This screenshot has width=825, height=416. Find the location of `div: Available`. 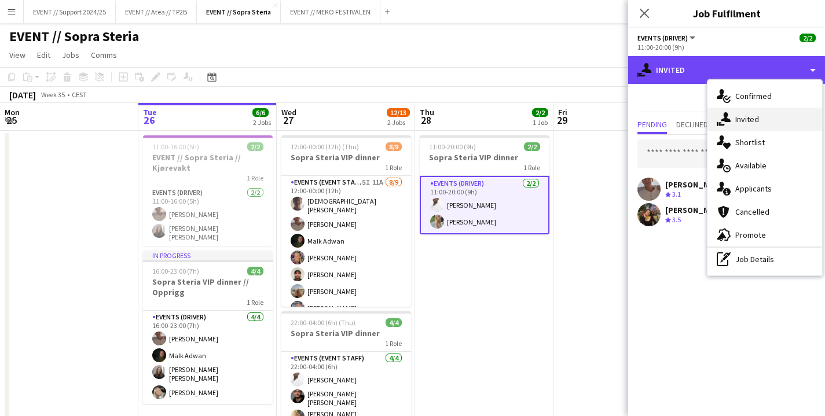

div: Available is located at coordinates (765, 166).